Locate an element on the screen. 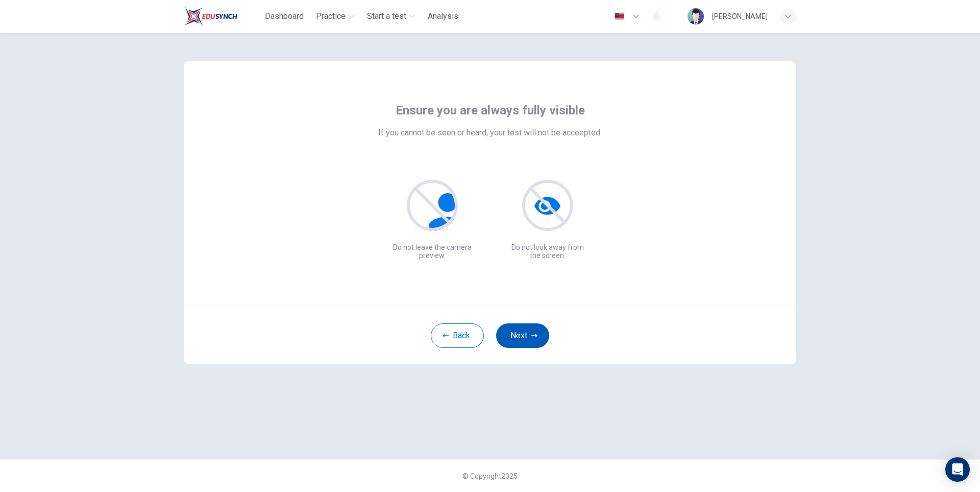  a: Dashboard is located at coordinates (284, 16).